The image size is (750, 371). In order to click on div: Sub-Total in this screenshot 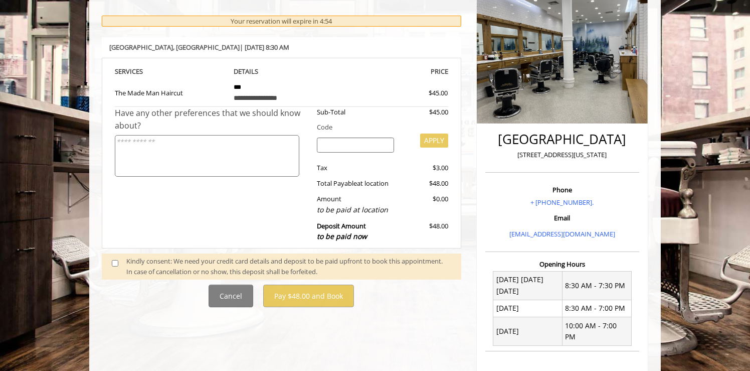, I will do `click(356, 112)`.